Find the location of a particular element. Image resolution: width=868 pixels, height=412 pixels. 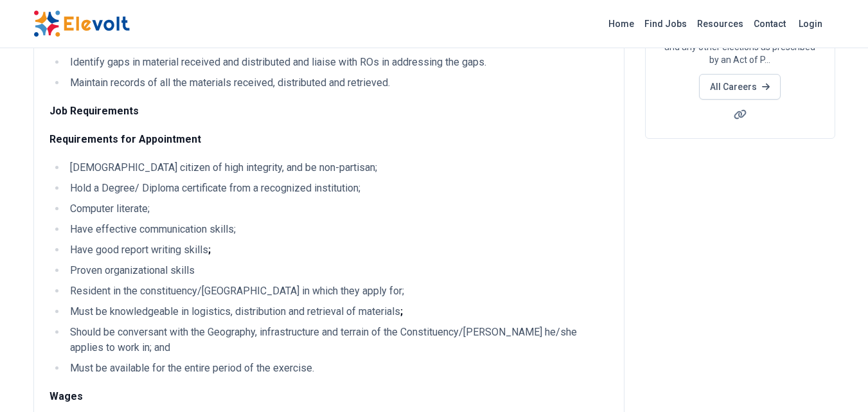

li: Should be conversant with the Geography, infrastructure and terrain of the Constituency/[PERSON_N... is located at coordinates (337, 340).